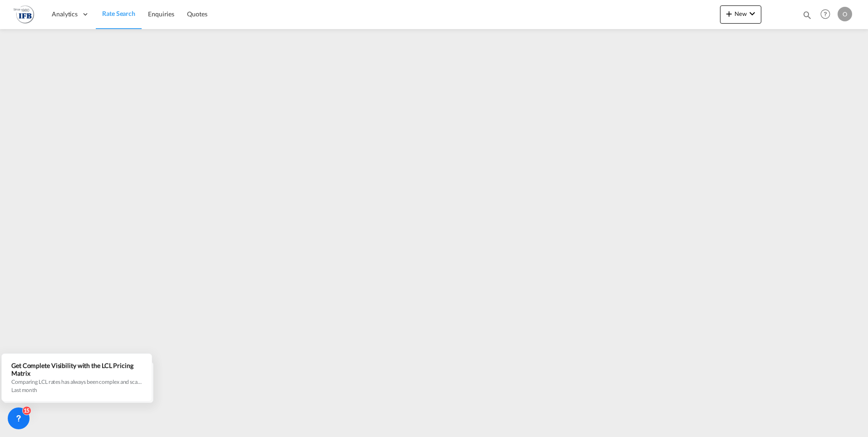  What do you see at coordinates (197, 13) in the screenshot?
I see `span: Quotes` at bounding box center [197, 13].